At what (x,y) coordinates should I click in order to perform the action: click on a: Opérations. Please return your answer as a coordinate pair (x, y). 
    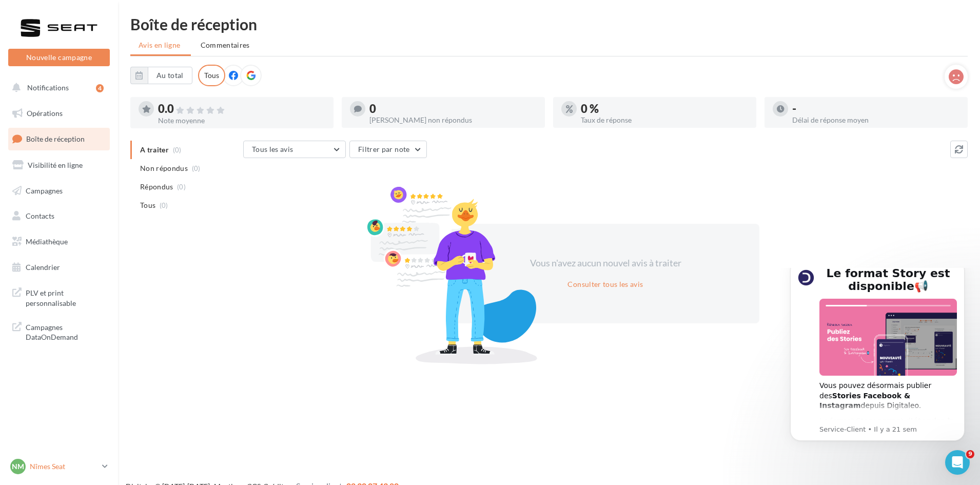
    Looking at the image, I should click on (59, 113).